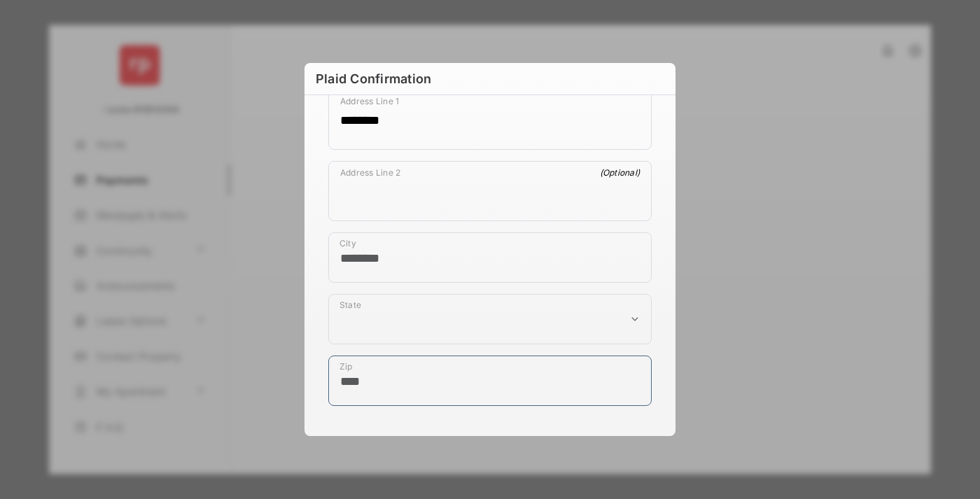 This screenshot has height=499, width=980. Describe the element at coordinates (490, 191) in the screenshot. I see `div: payment_method_screening[postal_addresses][addressLine2]` at that location.